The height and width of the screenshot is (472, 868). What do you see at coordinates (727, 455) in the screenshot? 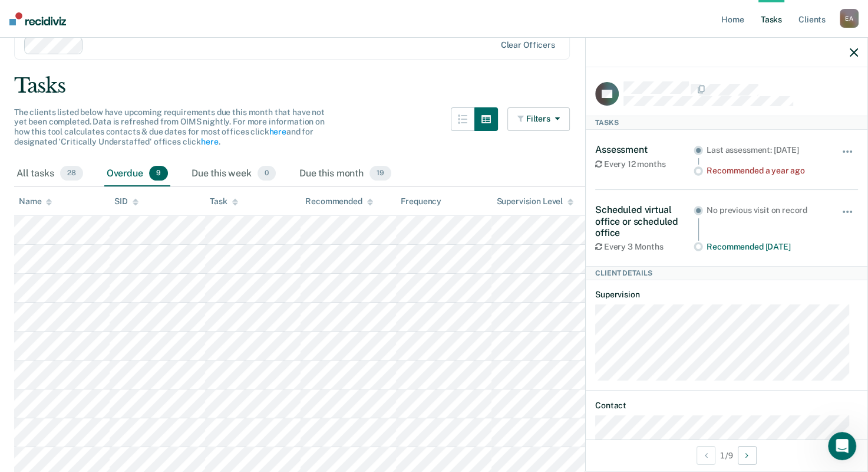
I see `div: 1 / 9` at bounding box center [727, 455].